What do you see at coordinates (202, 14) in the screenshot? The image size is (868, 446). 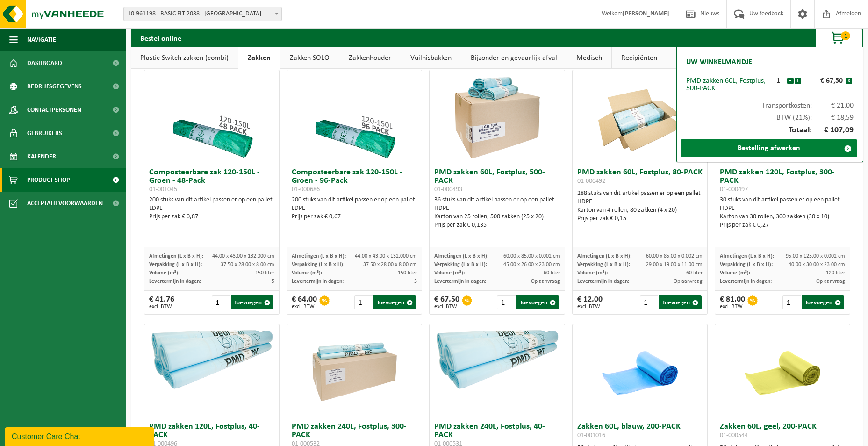 I see `span: 10-961198 - BASIC FIT 2038 - BRUSSEL` at bounding box center [202, 14].